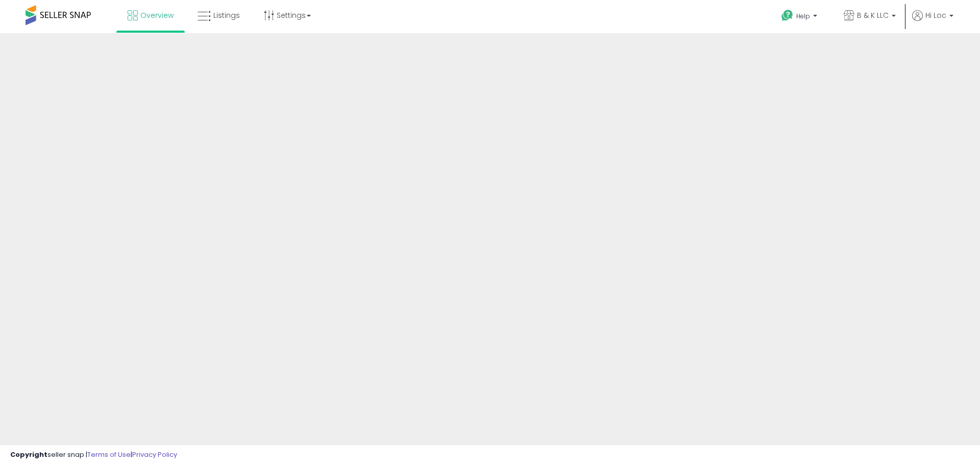  Describe the element at coordinates (29, 454) in the screenshot. I see `strong: Copyright` at that location.